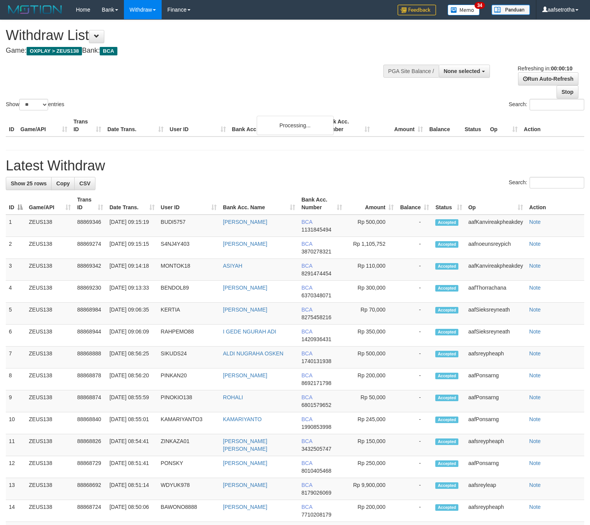  I want to click on strong: 00:00:10, so click(561, 68).